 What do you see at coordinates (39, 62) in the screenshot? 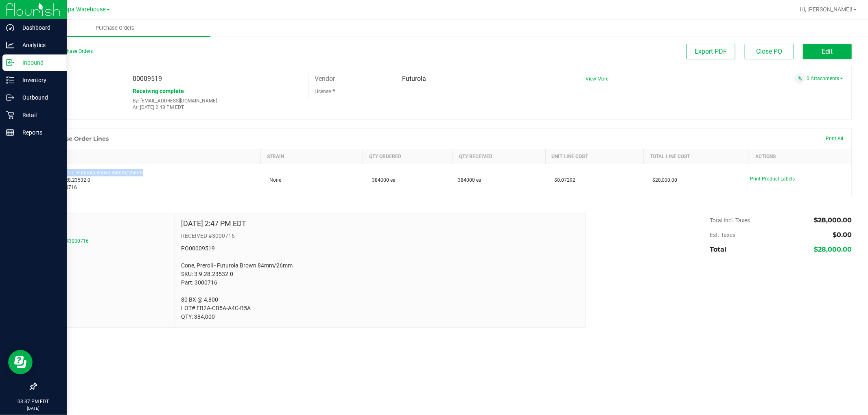
I see `p: Inbound` at bounding box center [39, 62].